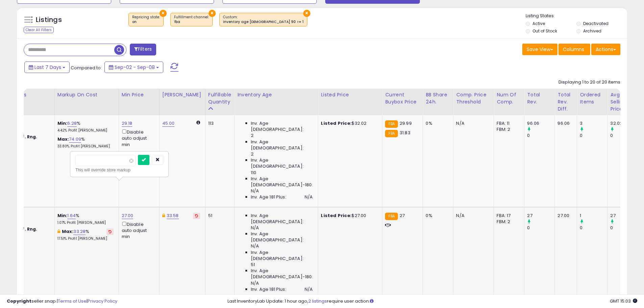 The width and height of the screenshot is (644, 308). Describe the element at coordinates (436, 124) in the screenshot. I see `div: 0%` at that location.